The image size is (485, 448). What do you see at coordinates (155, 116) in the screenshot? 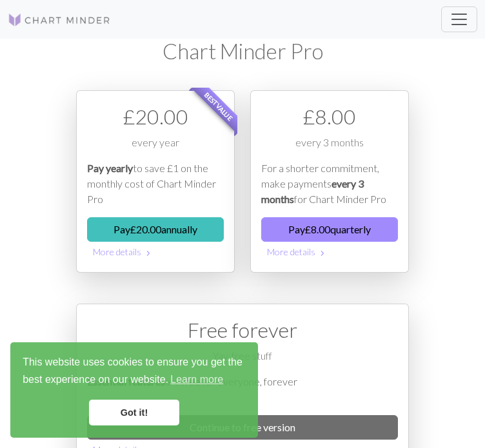
I see `div: £ 20.00` at bounding box center [155, 116].